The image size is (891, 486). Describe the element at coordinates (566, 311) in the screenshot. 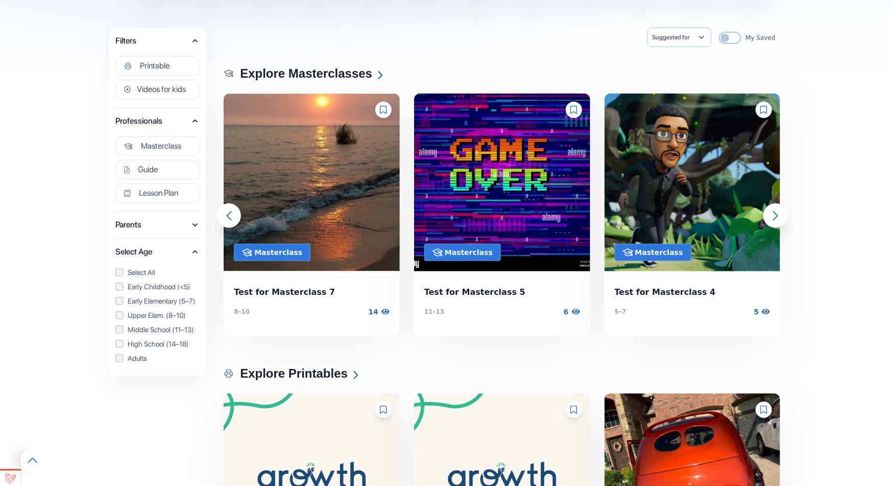

I see `p: 6` at that location.